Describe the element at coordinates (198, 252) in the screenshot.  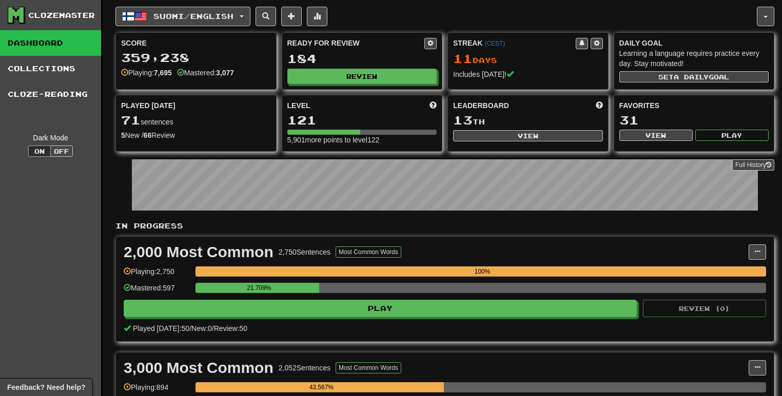
I see `div: 2,000 Most Common` at that location.